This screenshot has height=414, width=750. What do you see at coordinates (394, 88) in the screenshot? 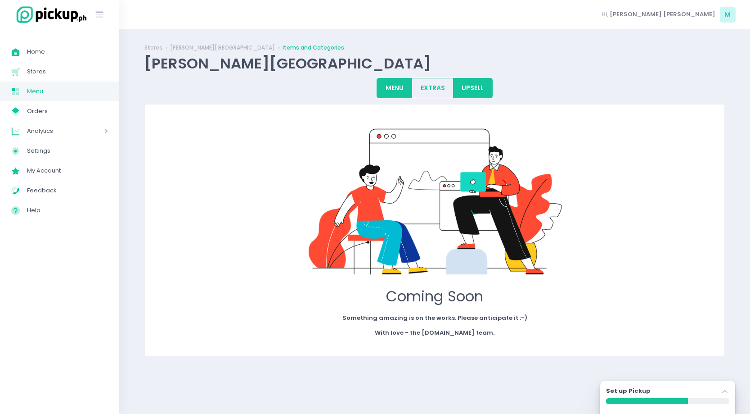
I see `button: MENU` at bounding box center [394, 88].